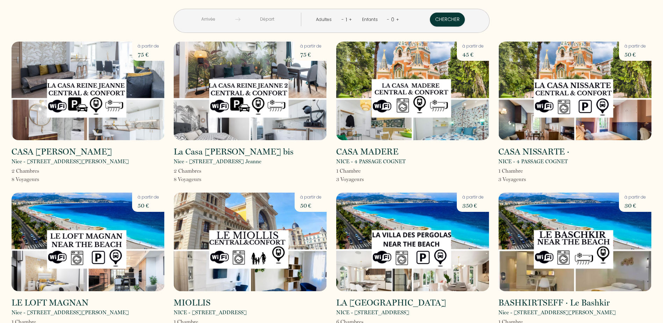 The height and width of the screenshot is (323, 663). I want to click on div: Enfants, so click(371, 20).